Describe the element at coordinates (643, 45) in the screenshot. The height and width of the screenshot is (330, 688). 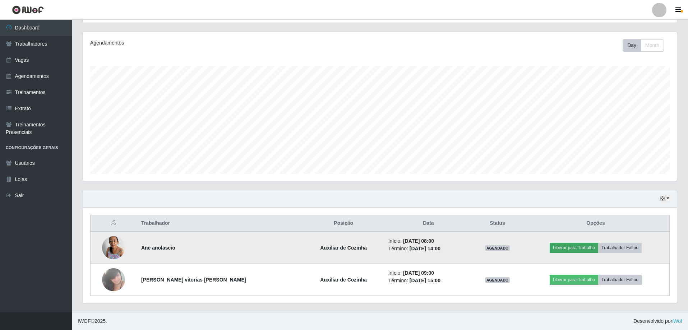
I see `div: First group` at that location.